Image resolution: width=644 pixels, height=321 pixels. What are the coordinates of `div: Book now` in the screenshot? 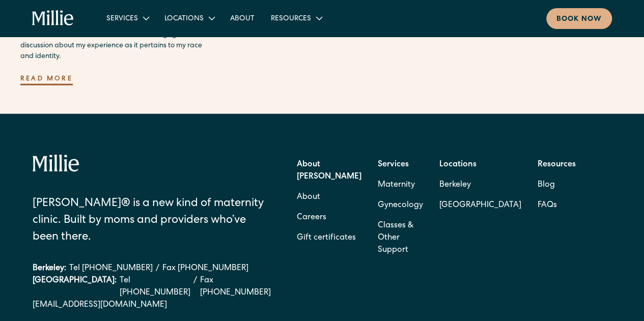 It's located at (579, 19).